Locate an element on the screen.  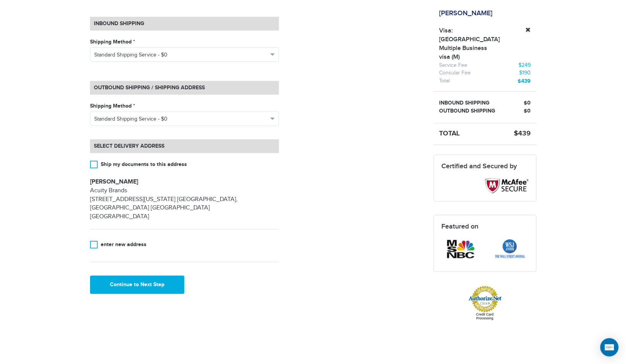
div: Consular Fee is located at coordinates (468, 73).